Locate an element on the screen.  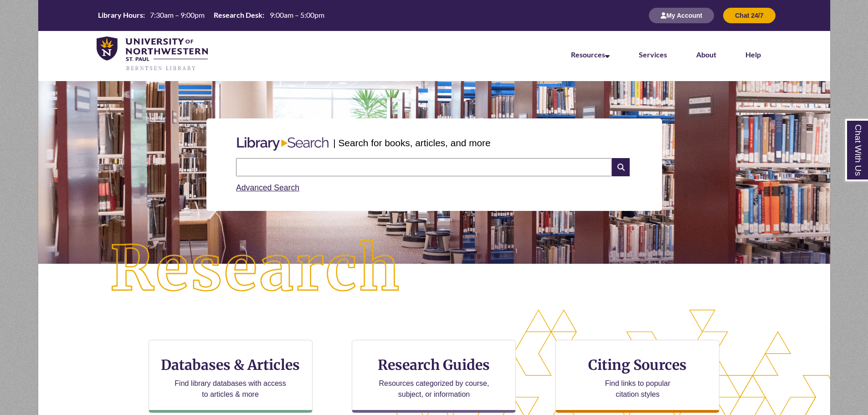
a: Hours Today is located at coordinates (211, 16).